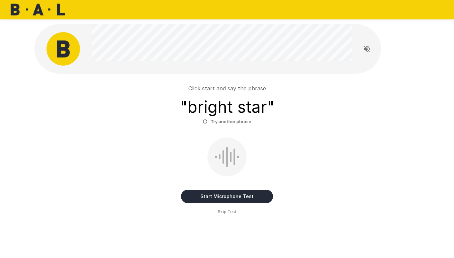 The width and height of the screenshot is (454, 258). What do you see at coordinates (367, 49) in the screenshot?
I see `button: Read questions aloud` at bounding box center [367, 49].